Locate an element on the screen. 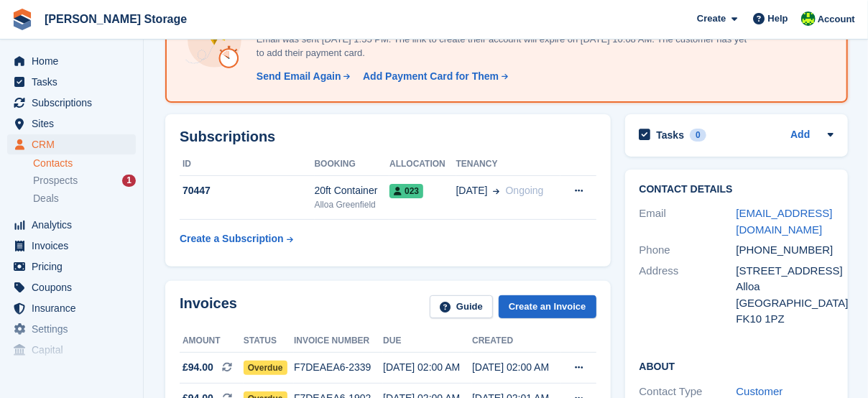 The image size is (868, 398). div: 20ft Container is located at coordinates (352, 190).